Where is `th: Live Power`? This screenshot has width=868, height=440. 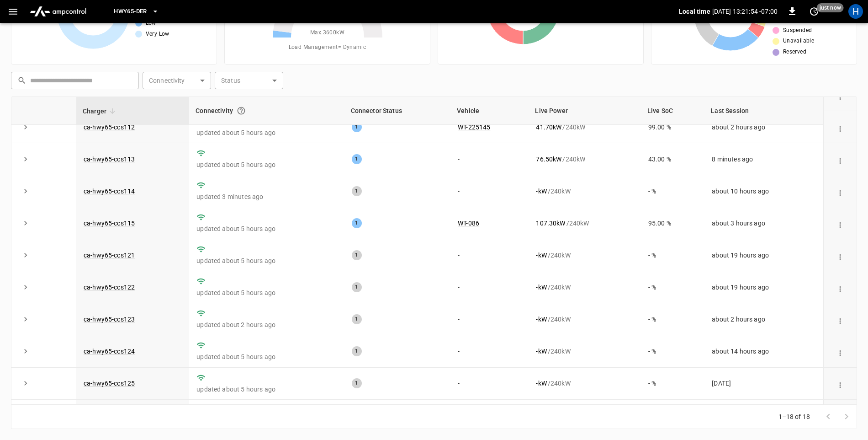
th: Live Power is located at coordinates (584, 110).